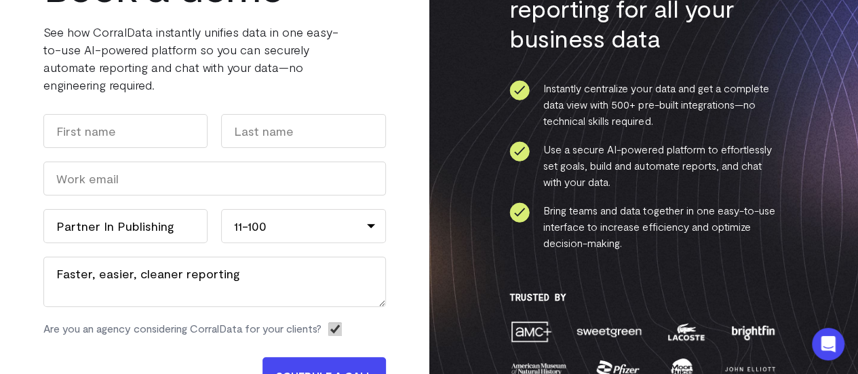 The height and width of the screenshot is (374, 858). What do you see at coordinates (303, 226) in the screenshot?
I see `div: 11-100` at bounding box center [303, 226].